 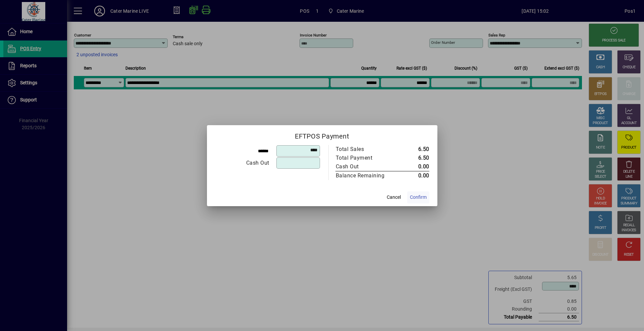 I want to click on span: Cancel, so click(x=393, y=198).